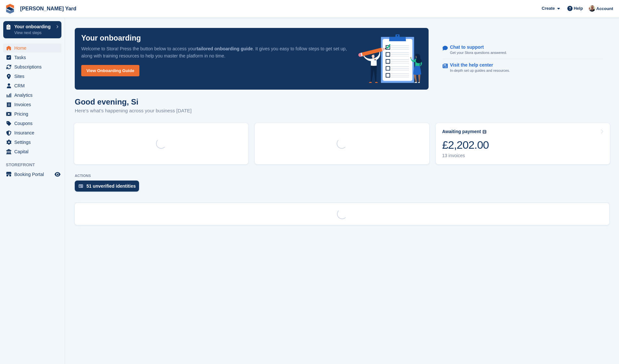 Image resolution: width=619 pixels, height=364 pixels. What do you see at coordinates (34, 114) in the screenshot?
I see `span: Pricing` at bounding box center [34, 114].